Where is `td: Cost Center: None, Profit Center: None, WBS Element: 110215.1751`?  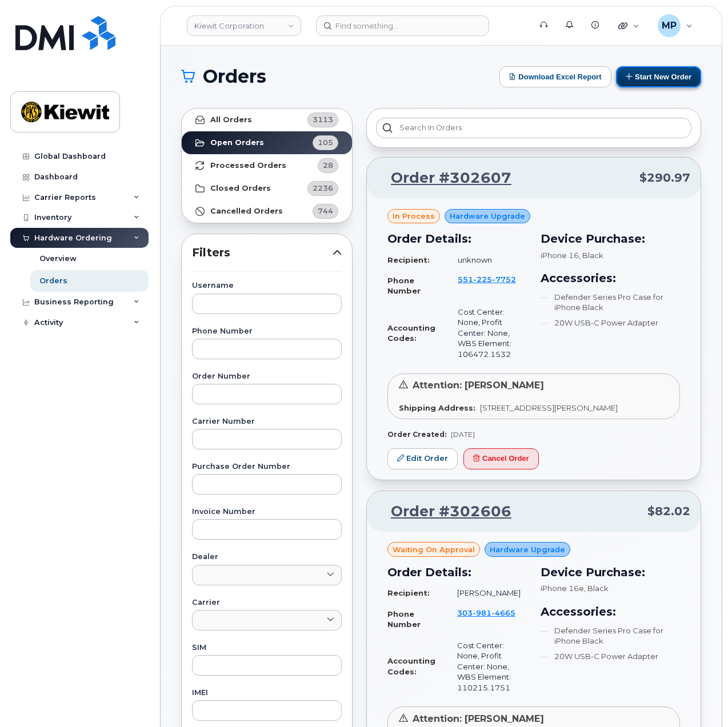
td: Cost Center: None, Profit Center: None, WBS Element: 110215.1751 is located at coordinates (487, 666).